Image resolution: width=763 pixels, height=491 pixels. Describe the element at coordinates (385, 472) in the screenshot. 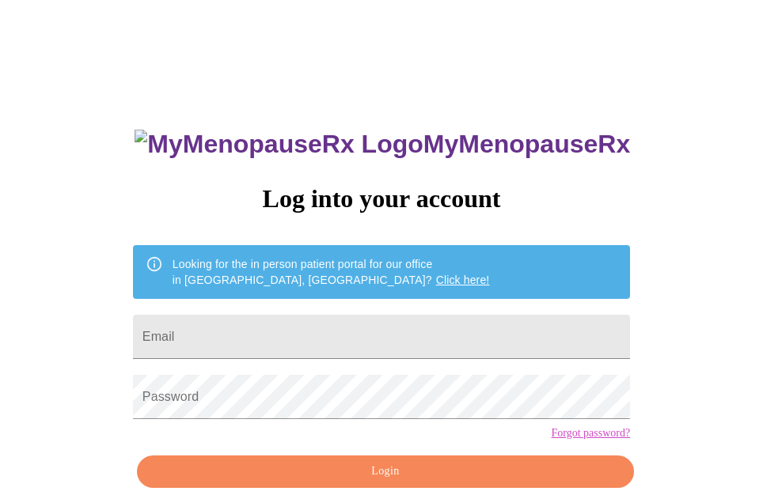

I see `span: Login` at that location.